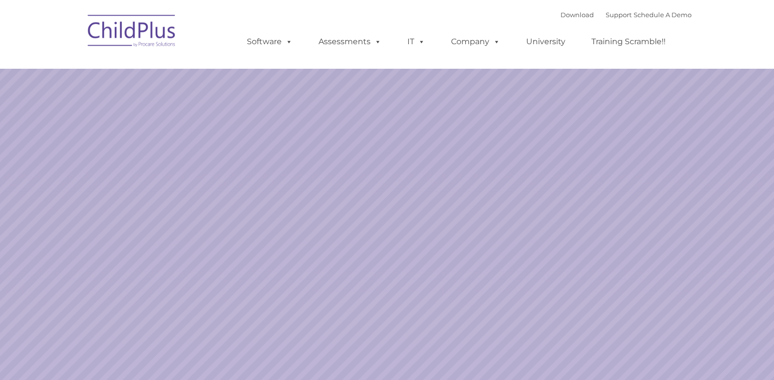  Describe the element at coordinates (577, 15) in the screenshot. I see `a: Download` at that location.